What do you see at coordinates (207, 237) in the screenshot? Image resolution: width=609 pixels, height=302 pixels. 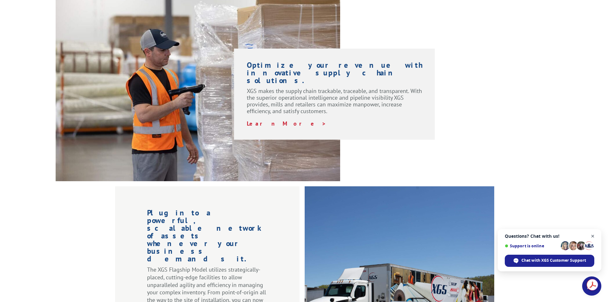 I see `h1: Plug into a powerful, scalable network of assets whenever your business demands it.` at bounding box center [207, 237].